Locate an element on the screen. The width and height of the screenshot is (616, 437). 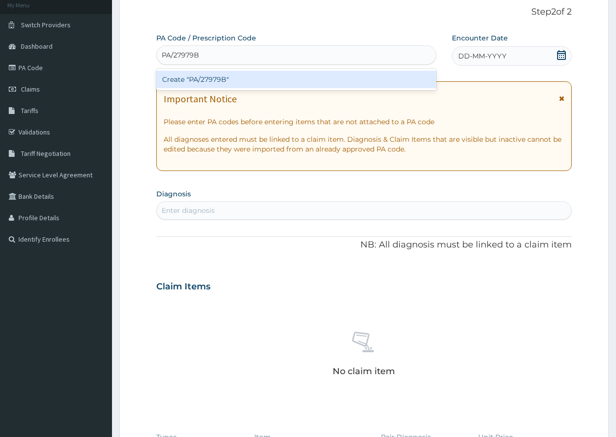
span: Switch Providers is located at coordinates (46, 25).